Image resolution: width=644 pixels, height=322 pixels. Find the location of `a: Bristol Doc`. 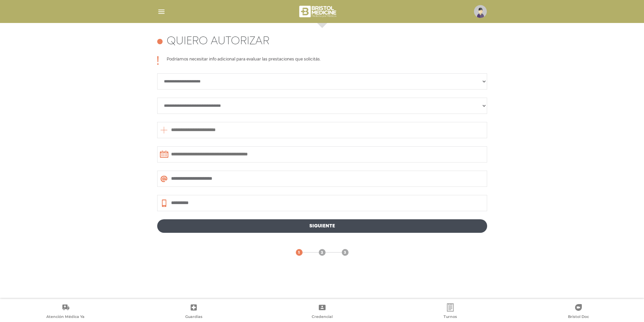

a: Bristol Doc is located at coordinates (578, 312).